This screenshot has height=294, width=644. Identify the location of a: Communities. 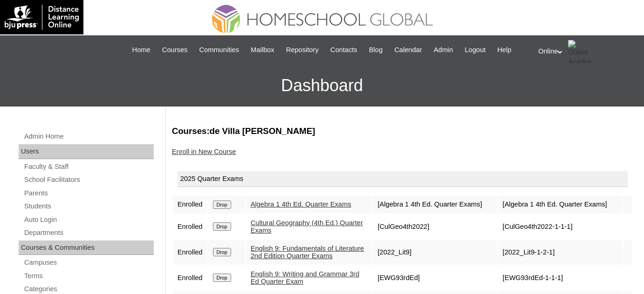
(219, 50).